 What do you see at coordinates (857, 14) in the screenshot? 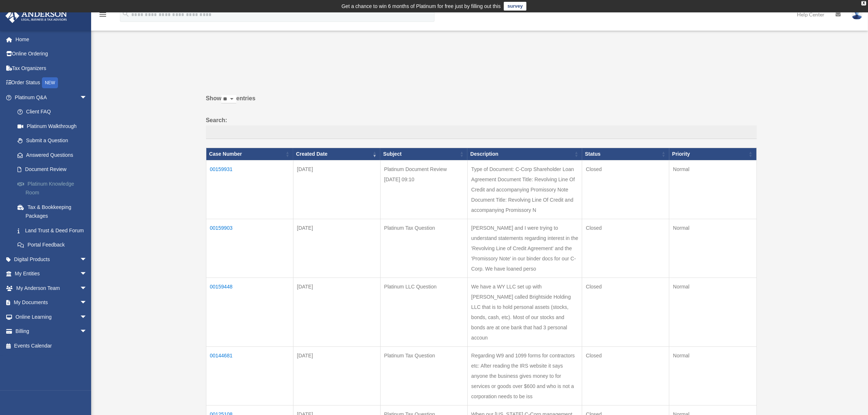
I see `img: User Pic` at bounding box center [857, 14].